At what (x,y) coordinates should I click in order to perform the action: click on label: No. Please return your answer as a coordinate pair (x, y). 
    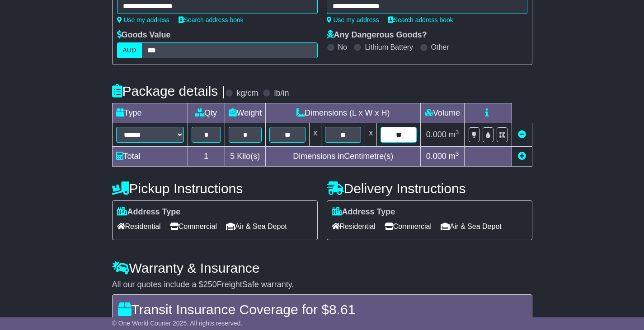
    Looking at the image, I should click on (342, 47).